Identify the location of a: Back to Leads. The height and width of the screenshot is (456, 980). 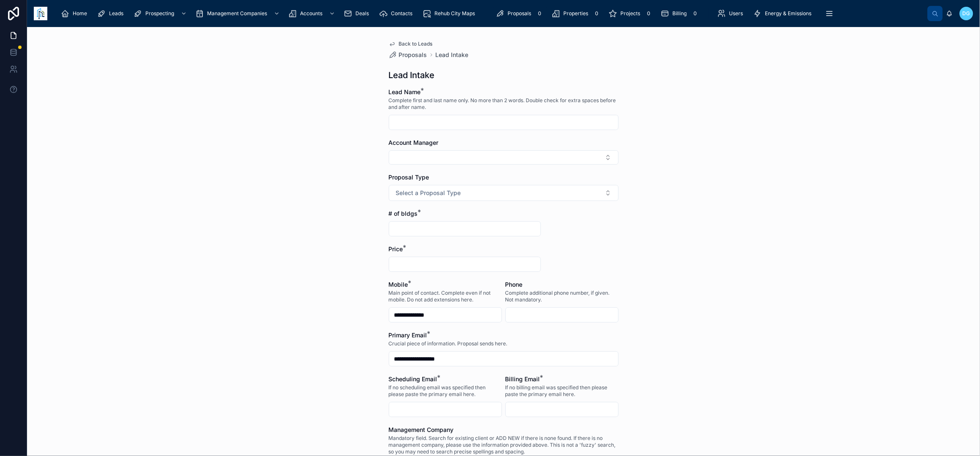
(411, 44).